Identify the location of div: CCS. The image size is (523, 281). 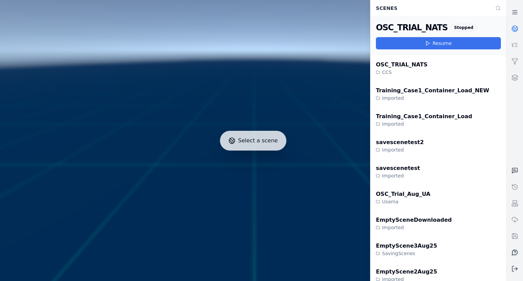
(402, 72).